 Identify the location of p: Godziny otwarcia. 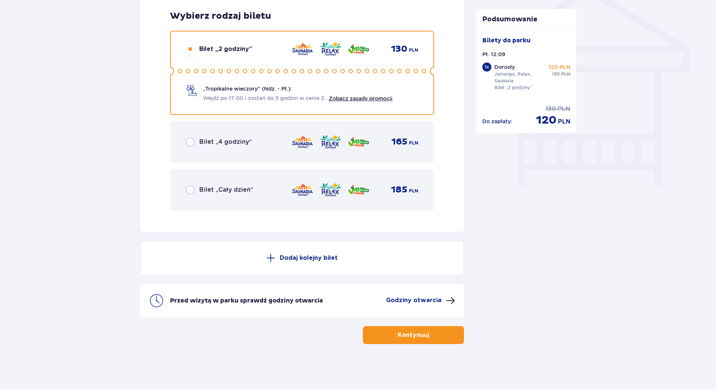
(414, 300).